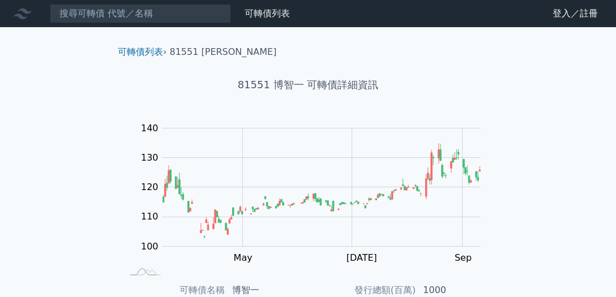  Describe the element at coordinates (575, 14) in the screenshot. I see `a: 登入／註冊` at that location.